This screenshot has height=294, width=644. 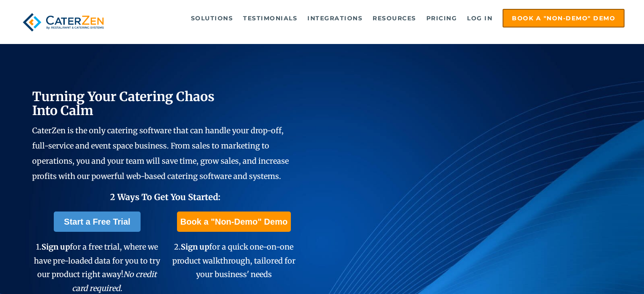 What do you see at coordinates (394, 18) in the screenshot?
I see `a: Resources` at bounding box center [394, 18].